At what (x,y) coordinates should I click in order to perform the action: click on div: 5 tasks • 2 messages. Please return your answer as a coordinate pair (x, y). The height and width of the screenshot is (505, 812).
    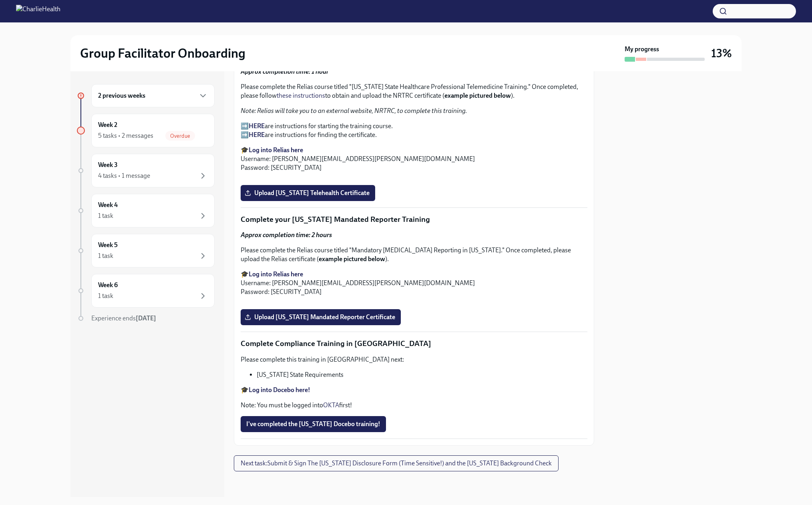
    Looking at the image, I should click on (125, 136).